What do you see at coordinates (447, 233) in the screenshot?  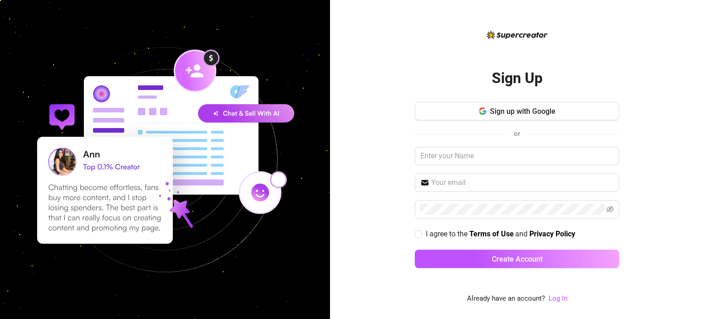 I see `span: I agree to the` at bounding box center [447, 233].